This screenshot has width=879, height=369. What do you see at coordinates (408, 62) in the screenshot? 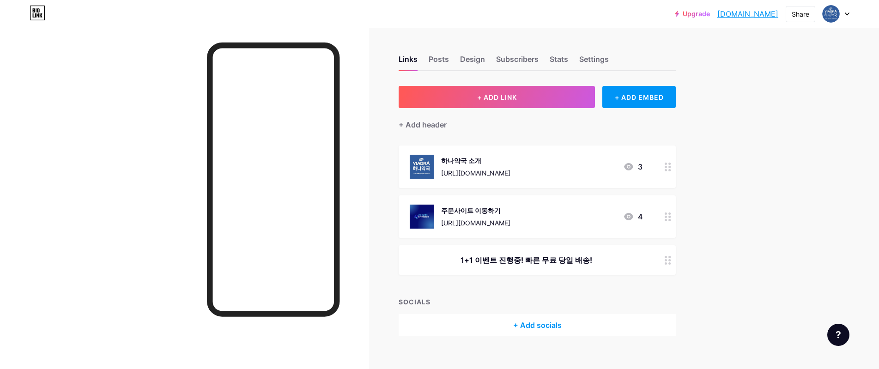
I see `div: Links` at bounding box center [408, 62].